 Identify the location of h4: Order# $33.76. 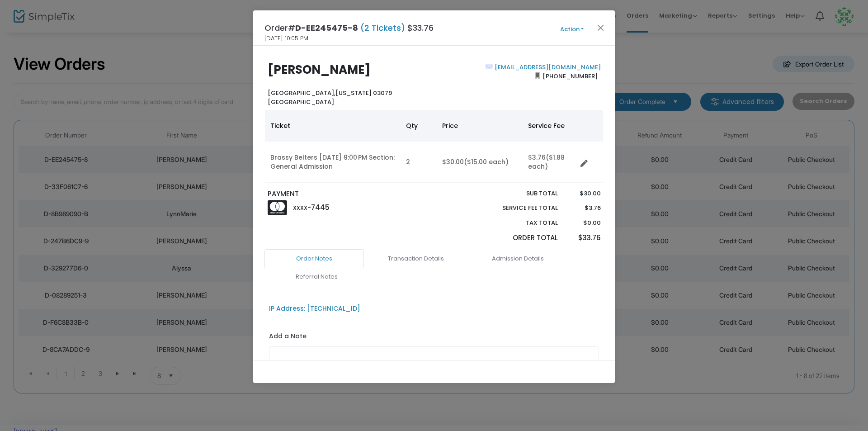
(349, 28).